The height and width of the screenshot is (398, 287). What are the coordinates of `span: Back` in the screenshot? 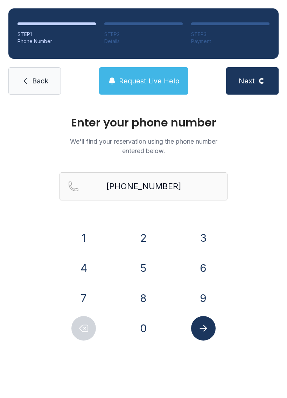 It's located at (40, 81).